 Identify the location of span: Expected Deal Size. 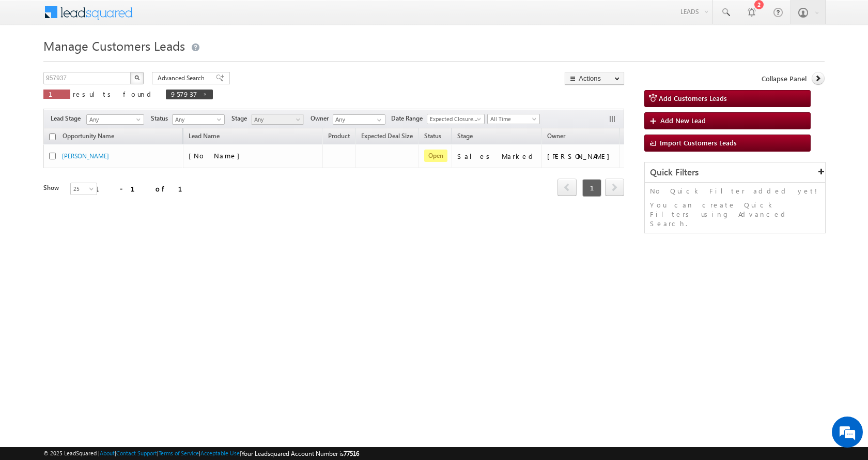
(387, 136).